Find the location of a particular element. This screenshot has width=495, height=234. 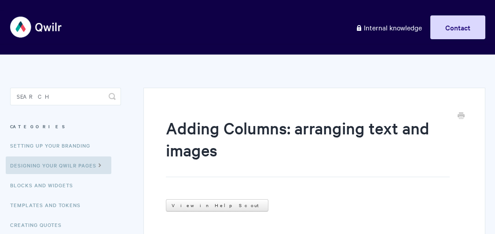

a: Blocks and Widgets is located at coordinates (45, 185).